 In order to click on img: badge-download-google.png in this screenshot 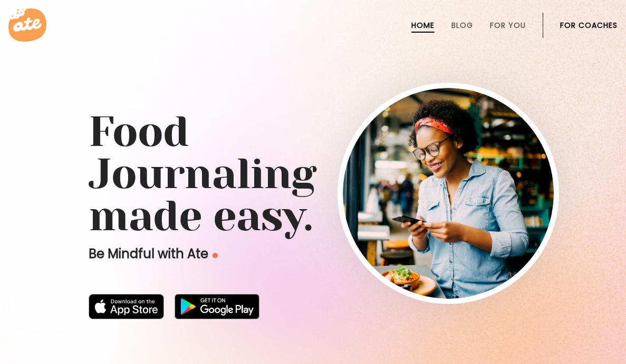, I will do `click(217, 307)`.